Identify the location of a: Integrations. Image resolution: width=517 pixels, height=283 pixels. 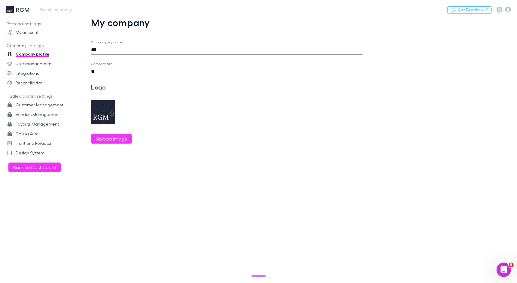
(38, 73).